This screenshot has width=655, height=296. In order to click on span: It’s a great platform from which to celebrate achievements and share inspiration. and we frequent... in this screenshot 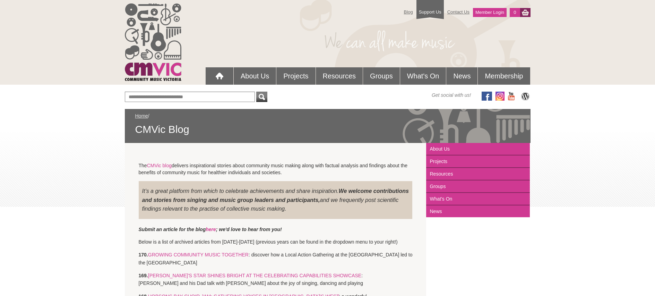, I will do `click(276, 200)`.